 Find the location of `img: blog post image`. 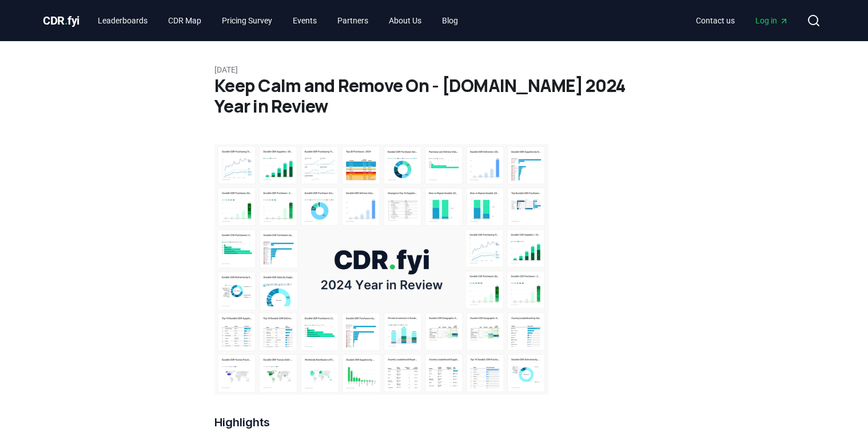

img: blog post image is located at coordinates (381, 269).